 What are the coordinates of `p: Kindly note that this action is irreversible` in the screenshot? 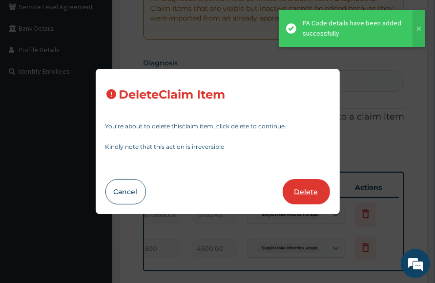 It's located at (218, 147).